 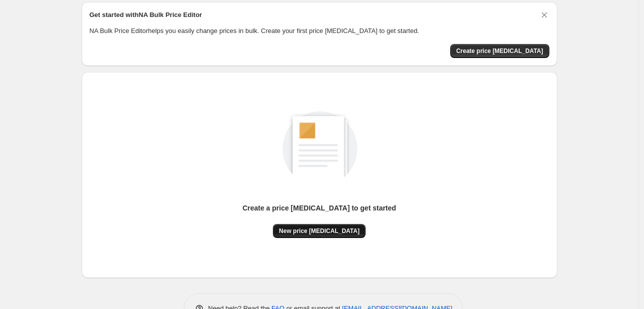 What do you see at coordinates (500, 51) in the screenshot?
I see `button: Create price change job` at bounding box center [500, 51].